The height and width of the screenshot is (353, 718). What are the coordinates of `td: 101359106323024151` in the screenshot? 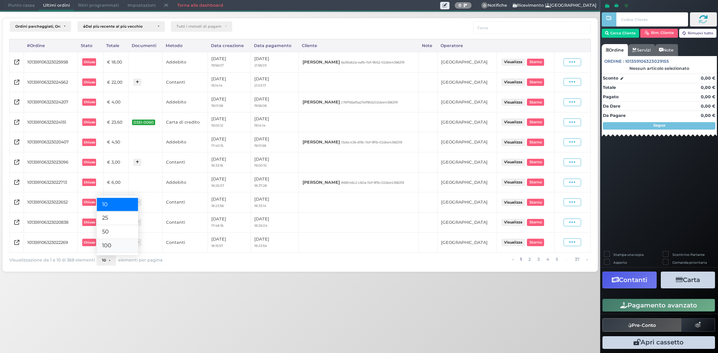 It's located at (50, 122).